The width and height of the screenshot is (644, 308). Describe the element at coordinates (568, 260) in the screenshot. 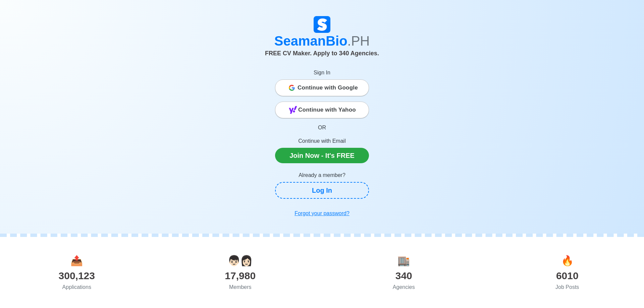

I see `span: jobs` at that location.